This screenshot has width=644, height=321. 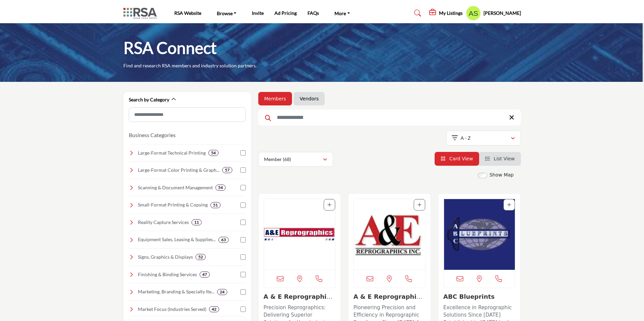 I want to click on button: Member (68), so click(x=296, y=159).